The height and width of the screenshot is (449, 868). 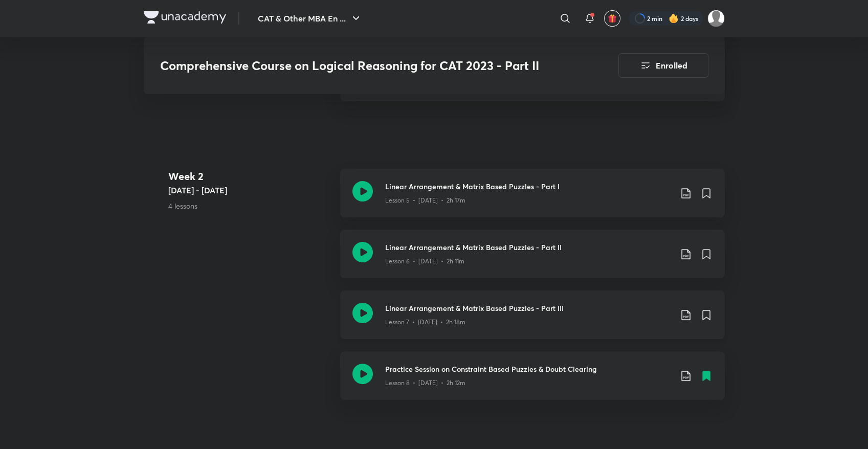 I want to click on img: avatar, so click(x=612, y=18).